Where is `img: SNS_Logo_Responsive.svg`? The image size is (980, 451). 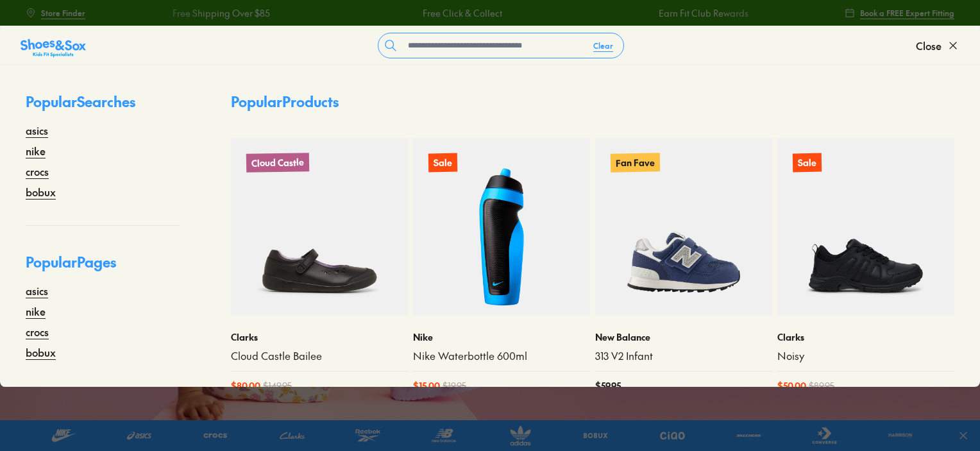
img: SNS_Logo_Responsive.svg is located at coordinates (54, 48).